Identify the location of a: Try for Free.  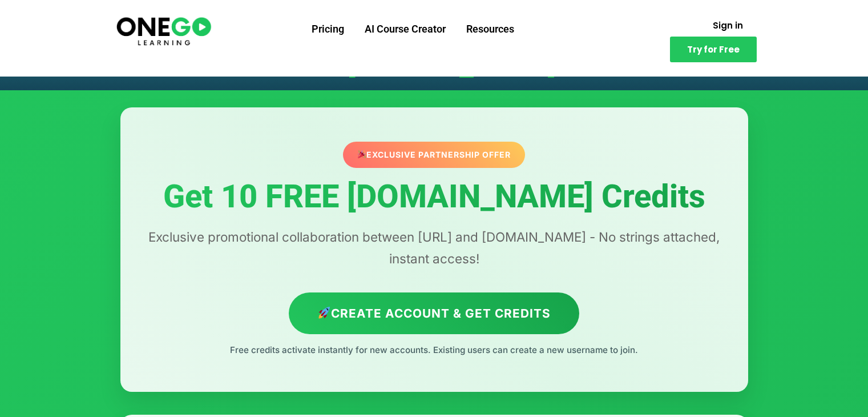
(713, 49).